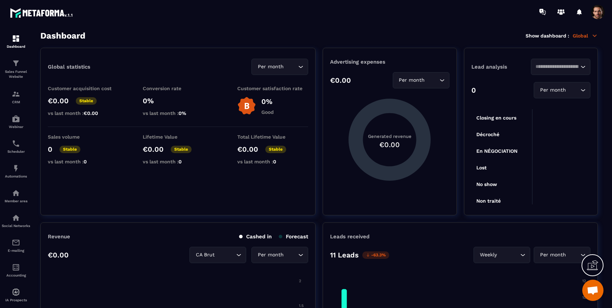  What do you see at coordinates (16, 151) in the screenshot?
I see `p: Scheduler` at bounding box center [16, 151].